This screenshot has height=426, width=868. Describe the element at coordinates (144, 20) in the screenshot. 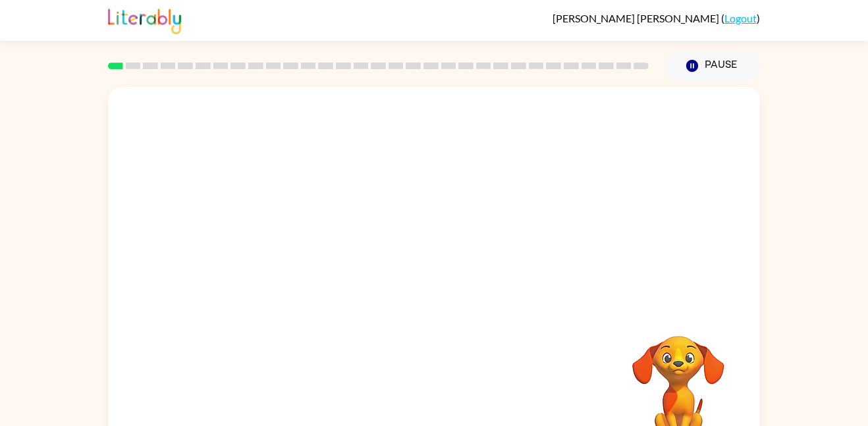

I see `img: Literably` at that location.